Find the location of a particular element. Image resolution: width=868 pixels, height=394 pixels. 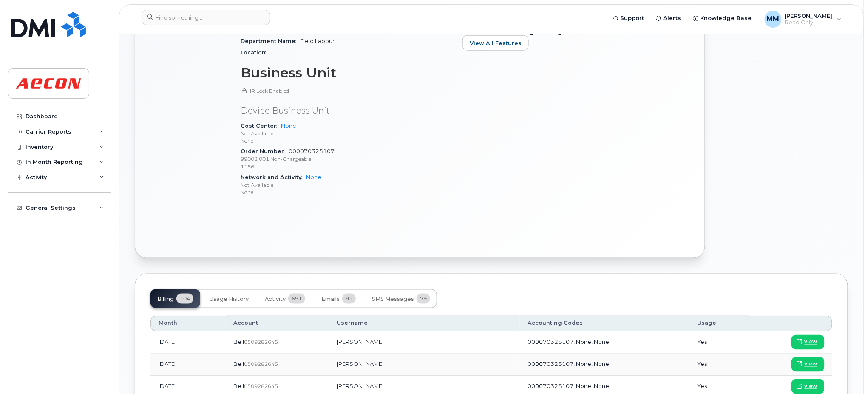

h3: Business Unit is located at coordinates (346, 73).